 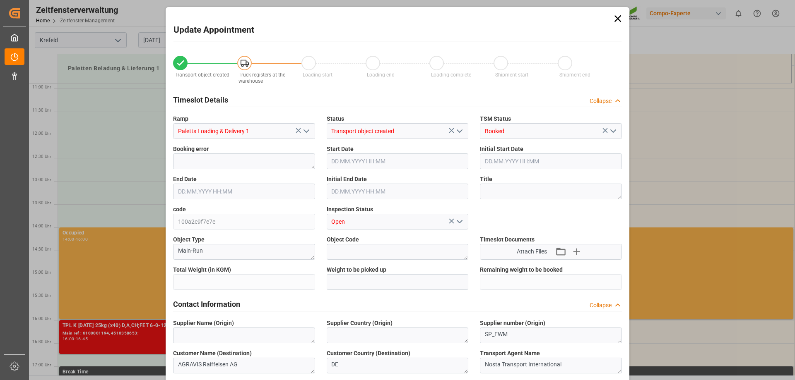 What do you see at coordinates (262, 78) in the screenshot?
I see `span: Truck registers at the warehouse` at bounding box center [262, 78].